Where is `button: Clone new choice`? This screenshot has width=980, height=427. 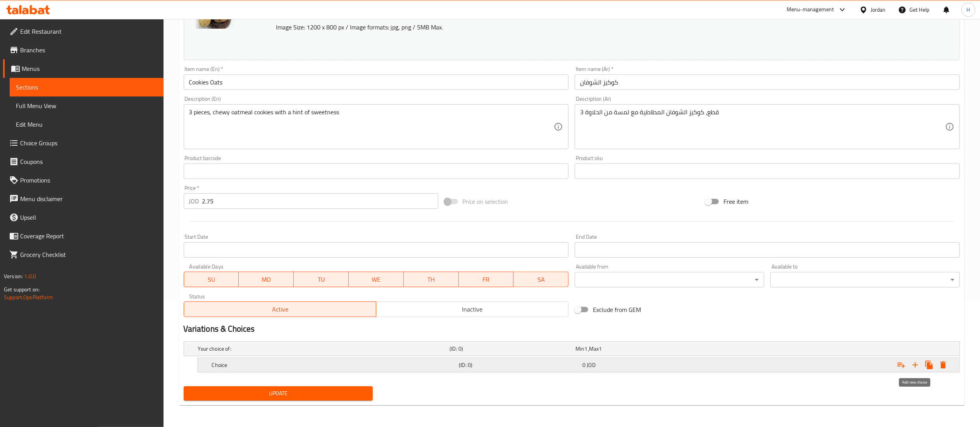 button: Clone new choice is located at coordinates (929, 365).